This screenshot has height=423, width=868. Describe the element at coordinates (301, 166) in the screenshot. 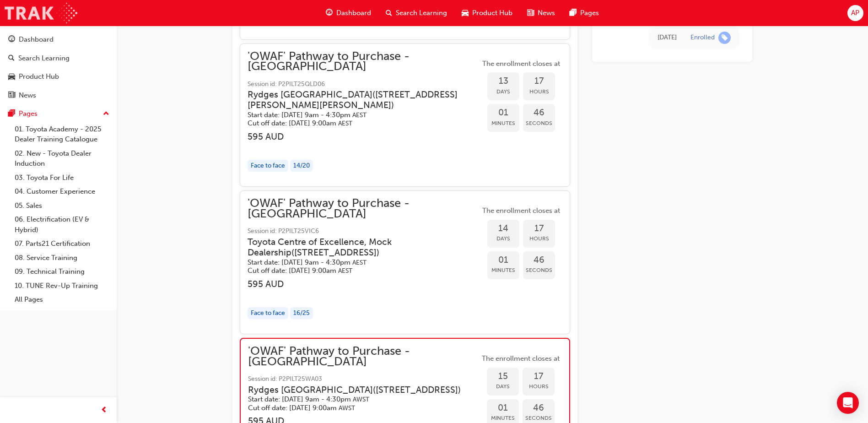

I see `div: 14 / 20` at that location.